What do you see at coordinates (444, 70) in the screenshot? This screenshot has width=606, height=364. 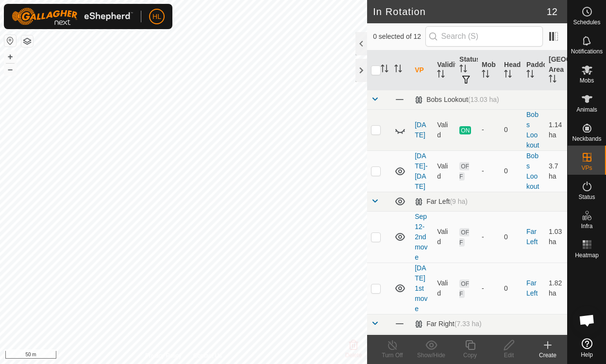 I see `th: Validity` at bounding box center [444, 70].